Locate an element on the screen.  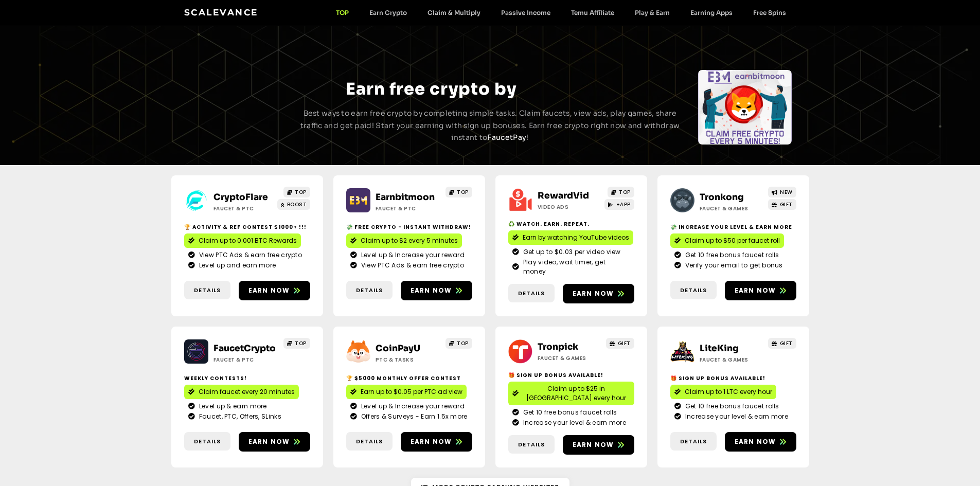
h2: 💸 Increase your level & earn more is located at coordinates (733, 227).